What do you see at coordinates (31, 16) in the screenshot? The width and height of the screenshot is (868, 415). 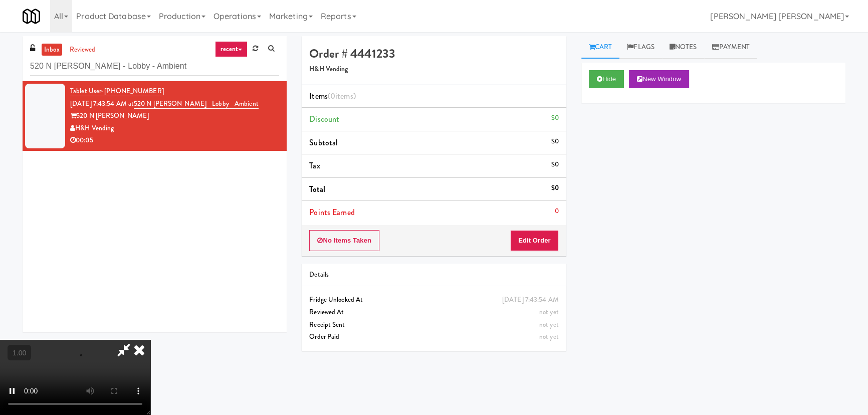 I see `img: Micromart` at bounding box center [31, 16].